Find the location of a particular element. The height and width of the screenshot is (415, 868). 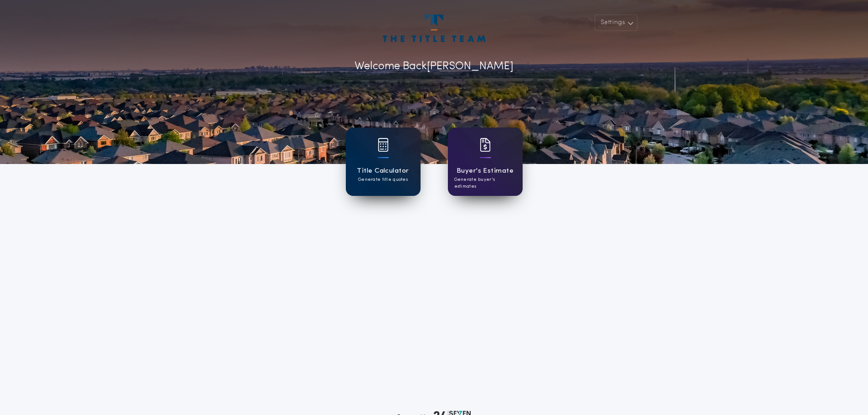

a: card iconBuyer's EstimateGenerate buyer's estimates is located at coordinates (485, 161).